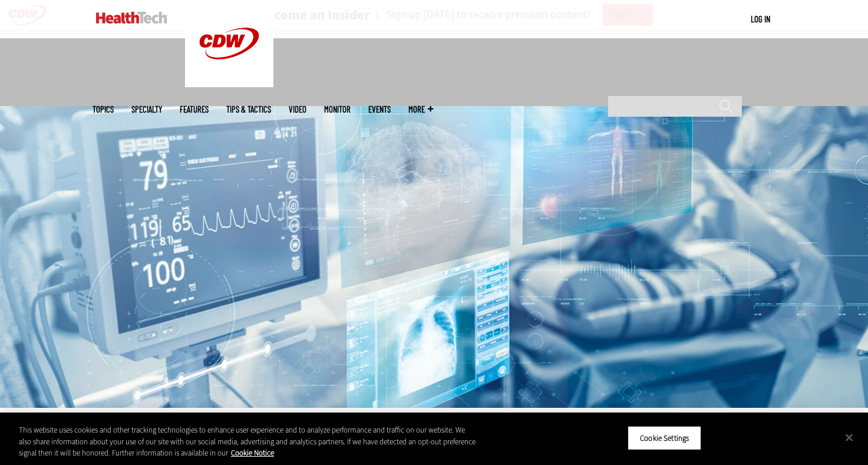  Describe the element at coordinates (664, 438) in the screenshot. I see `button: Cookie Settings` at that location.